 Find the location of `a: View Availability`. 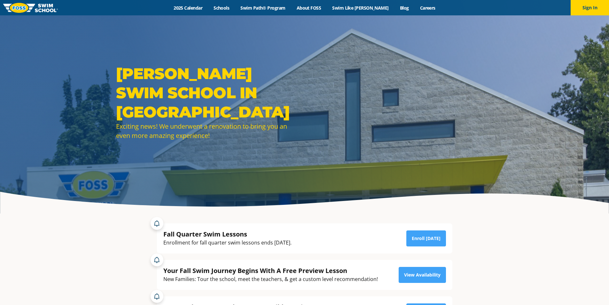

a: View Availability is located at coordinates (422, 275).